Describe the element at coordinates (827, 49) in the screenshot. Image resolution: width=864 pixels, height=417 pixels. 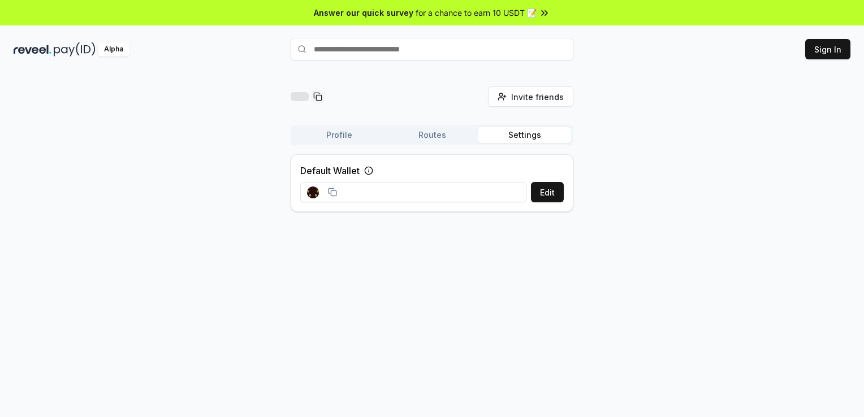
I see `button: Sign In` at that location.